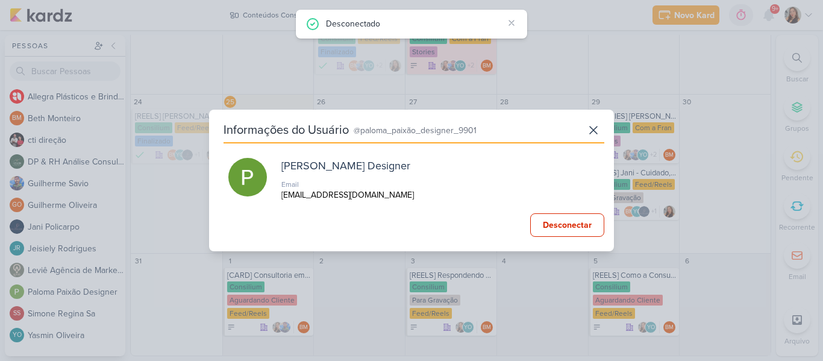  What do you see at coordinates (286, 130) in the screenshot?
I see `h3: Informações do Usuário` at bounding box center [286, 130].